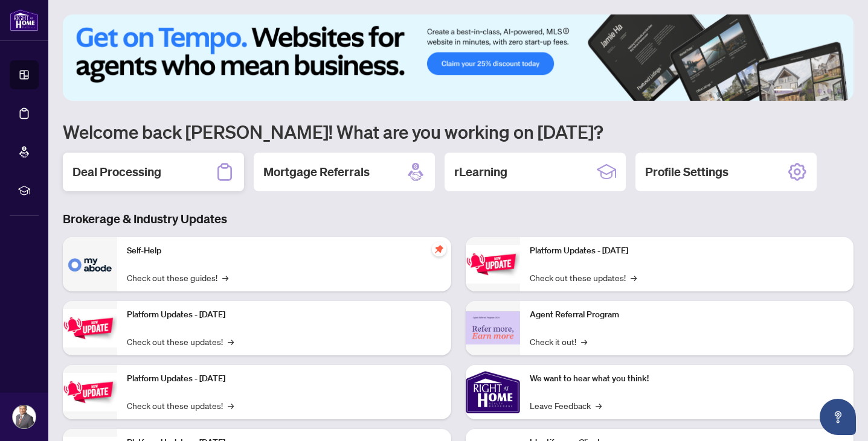 The width and height of the screenshot is (868, 441). Describe the element at coordinates (565, 405) in the screenshot. I see `a: Leave Feedback→` at that location.